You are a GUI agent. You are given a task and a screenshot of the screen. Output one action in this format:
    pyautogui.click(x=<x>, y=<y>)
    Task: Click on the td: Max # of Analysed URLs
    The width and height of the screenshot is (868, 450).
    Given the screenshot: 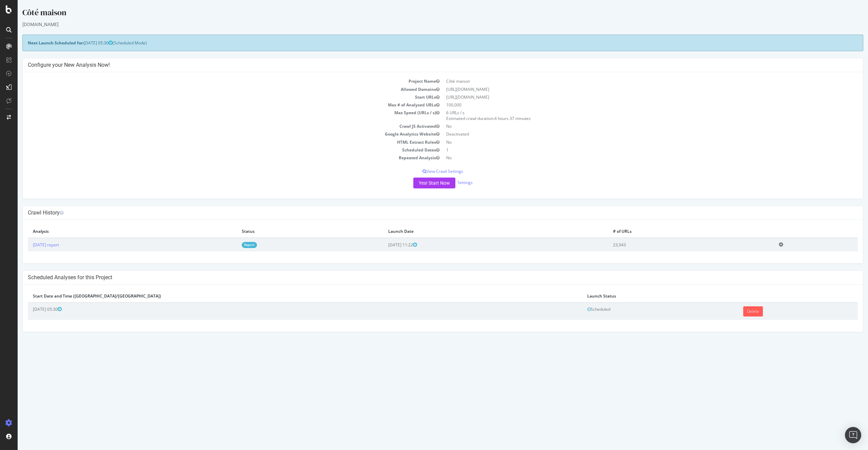 What is the action you would take?
    pyautogui.click(x=218, y=105)
    